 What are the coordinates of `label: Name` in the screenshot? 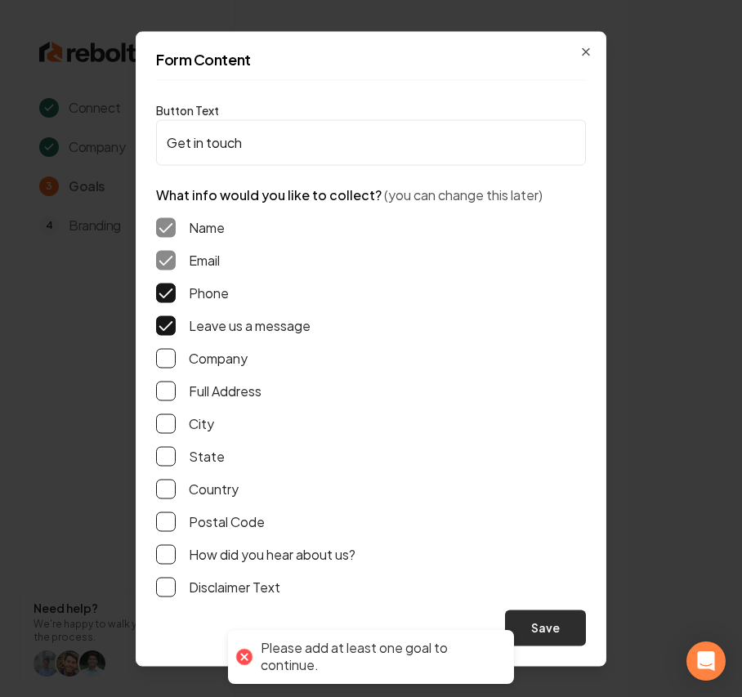 It's located at (207, 227).